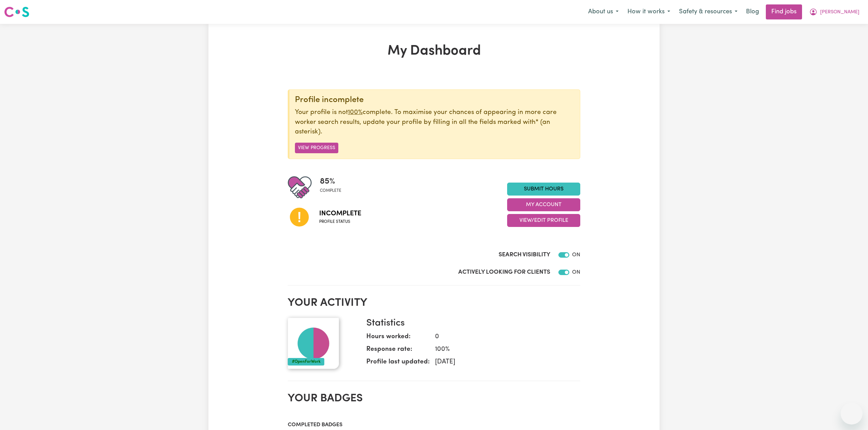  What do you see at coordinates (502, 350) in the screenshot?
I see `dd: 100 %` at bounding box center [502, 350].